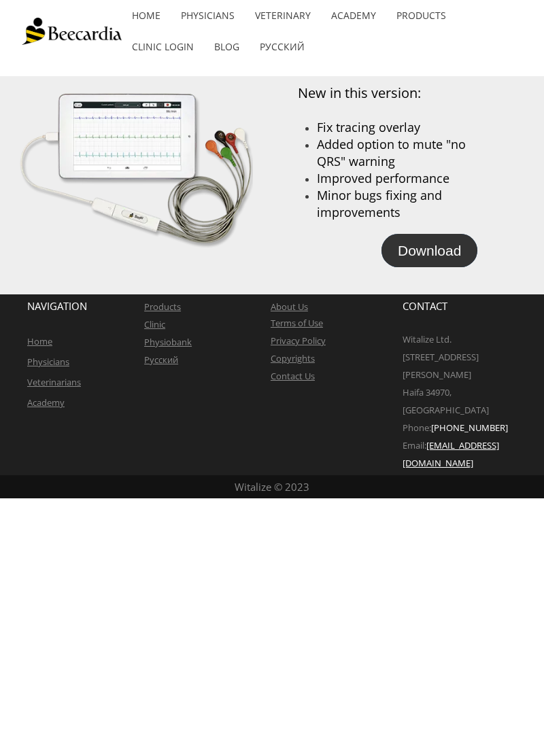 The image size is (544, 756). What do you see at coordinates (414, 445) in the screenshot?
I see `span: Email:` at bounding box center [414, 445].